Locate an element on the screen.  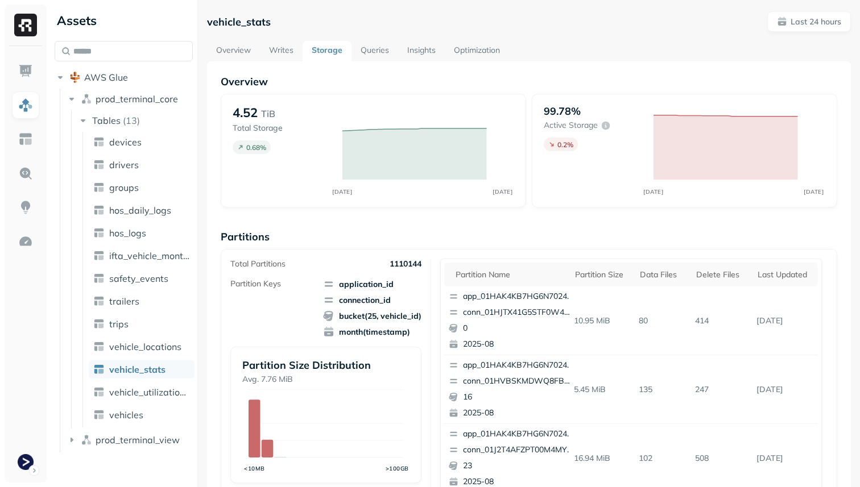
span: vehicle_utilization_day is located at coordinates (150, 392).